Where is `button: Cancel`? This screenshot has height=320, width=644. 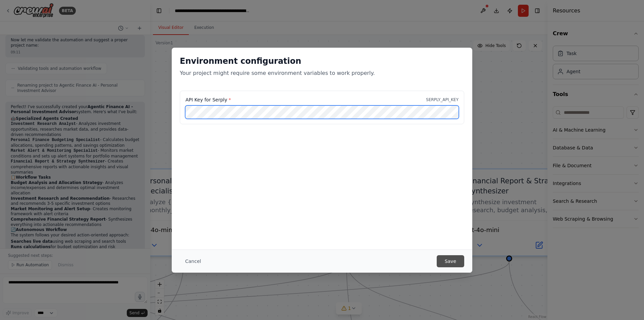 button: Cancel is located at coordinates (193, 262).